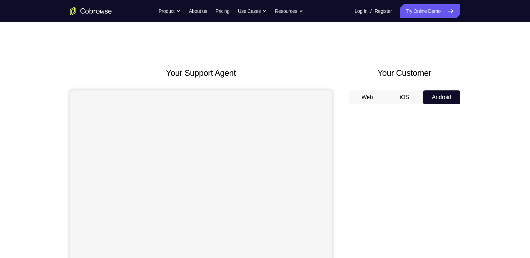  What do you see at coordinates (441, 98) in the screenshot?
I see `button: Android` at bounding box center [441, 98].